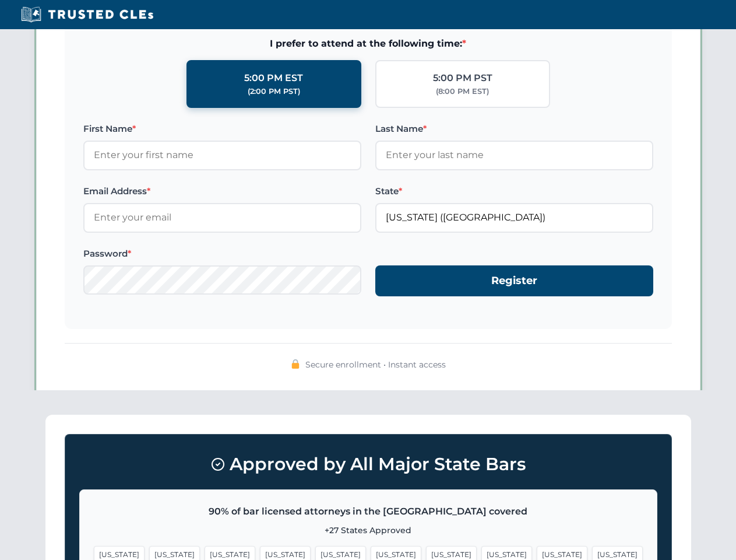  I want to click on div: 5:00 PM PST, so click(463, 78).